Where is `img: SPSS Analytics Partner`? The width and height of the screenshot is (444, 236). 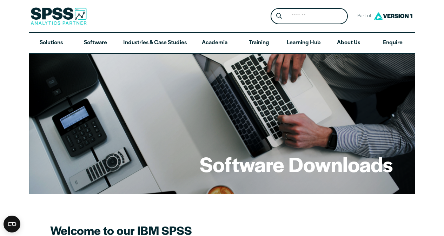
img: SPSS Analytics Partner is located at coordinates (59, 16).